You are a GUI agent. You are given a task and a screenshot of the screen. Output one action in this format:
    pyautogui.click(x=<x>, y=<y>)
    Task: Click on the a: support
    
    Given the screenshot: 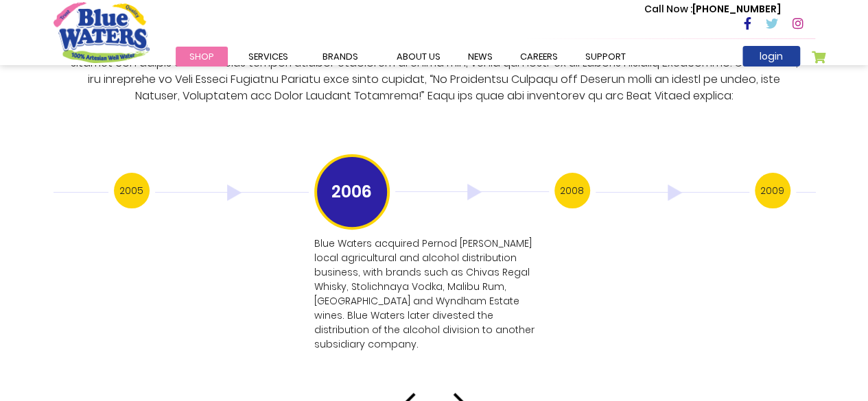 What is the action you would take?
    pyautogui.click(x=605, y=56)
    